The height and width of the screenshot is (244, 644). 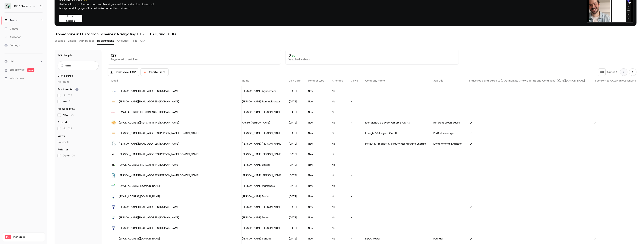 I want to click on div: Audience, so click(x=13, y=37).